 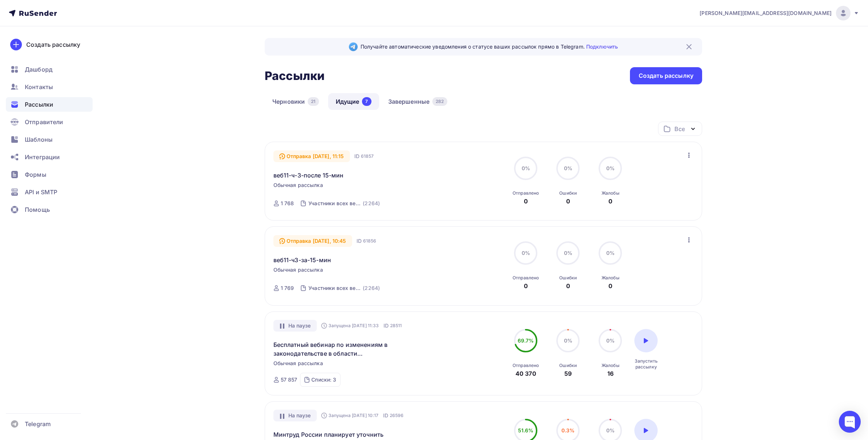 What do you see at coordinates (568, 373) in the screenshot?
I see `div: 59` at bounding box center [568, 373].